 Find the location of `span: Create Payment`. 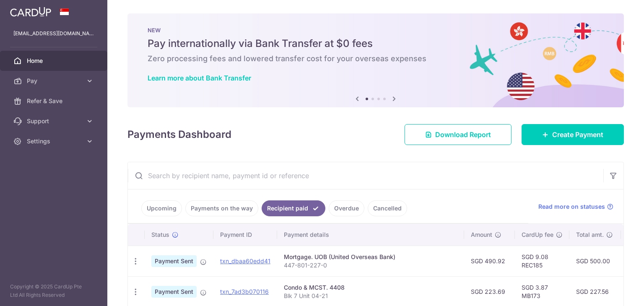

span: Create Payment is located at coordinates (578, 135).